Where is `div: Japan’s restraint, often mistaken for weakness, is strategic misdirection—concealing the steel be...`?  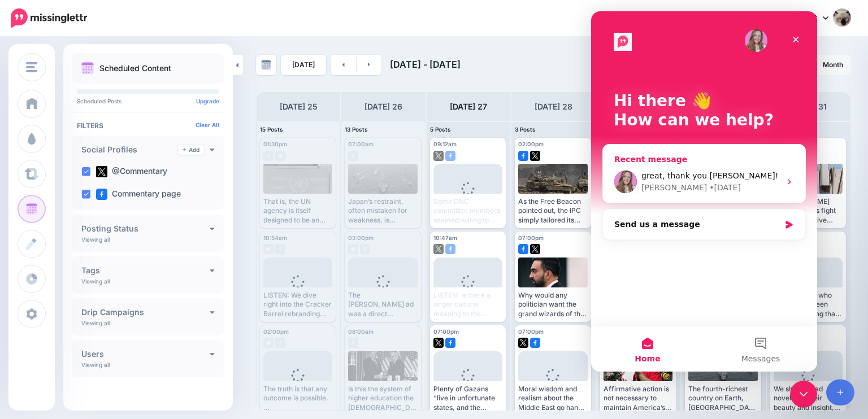 div: Japan’s restraint, often mistaken for weakness, is strategic misdirection—concealing the steel be... is located at coordinates (383, 211).